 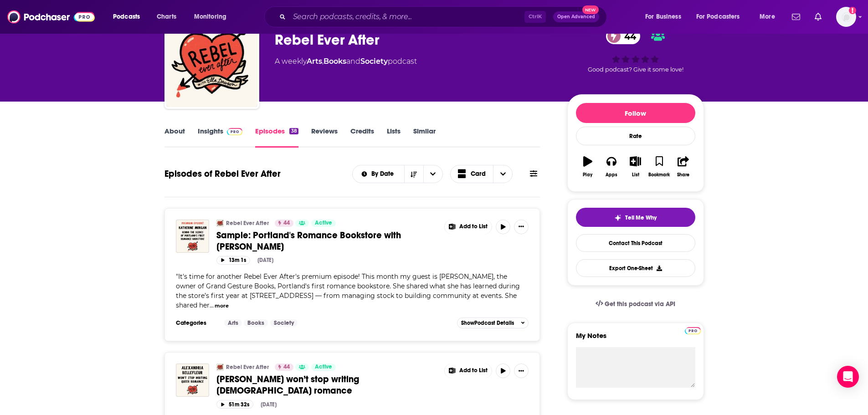 I want to click on span: By Date, so click(x=384, y=174).